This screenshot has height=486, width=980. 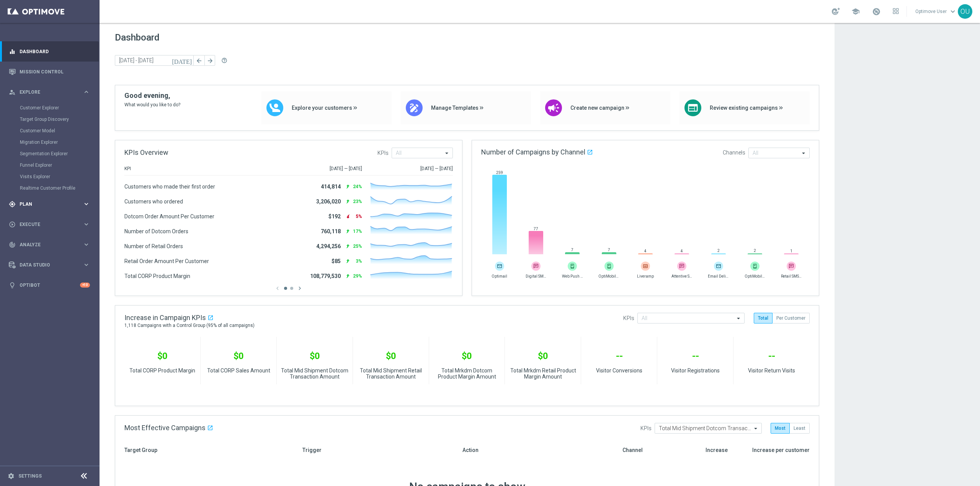 I want to click on div: Realtime Customer Profile, so click(x=59, y=188).